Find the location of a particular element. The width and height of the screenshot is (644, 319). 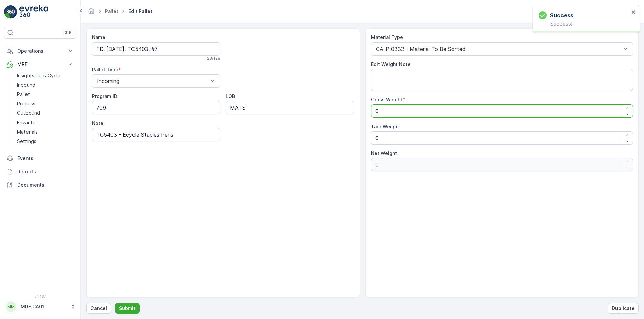

p: MRF.CA01 is located at coordinates (44, 307).